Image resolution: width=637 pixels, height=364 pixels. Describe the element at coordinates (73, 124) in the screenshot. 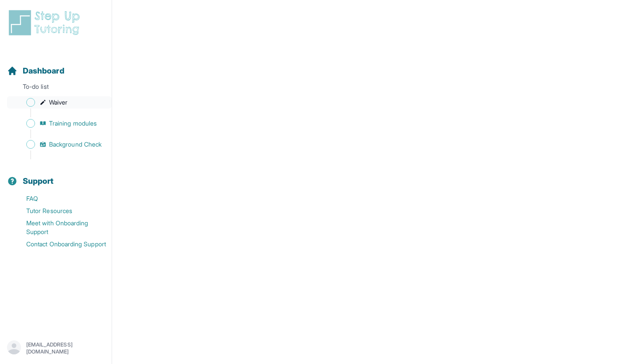

I see `span: Training modules` at that location.